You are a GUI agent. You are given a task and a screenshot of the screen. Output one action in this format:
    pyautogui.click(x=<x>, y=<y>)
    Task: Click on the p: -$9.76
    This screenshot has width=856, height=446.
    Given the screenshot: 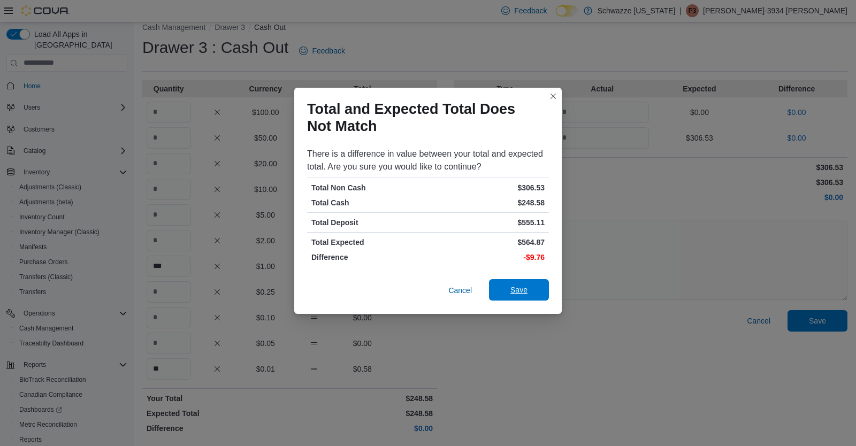 What is the action you would take?
    pyautogui.click(x=487, y=257)
    